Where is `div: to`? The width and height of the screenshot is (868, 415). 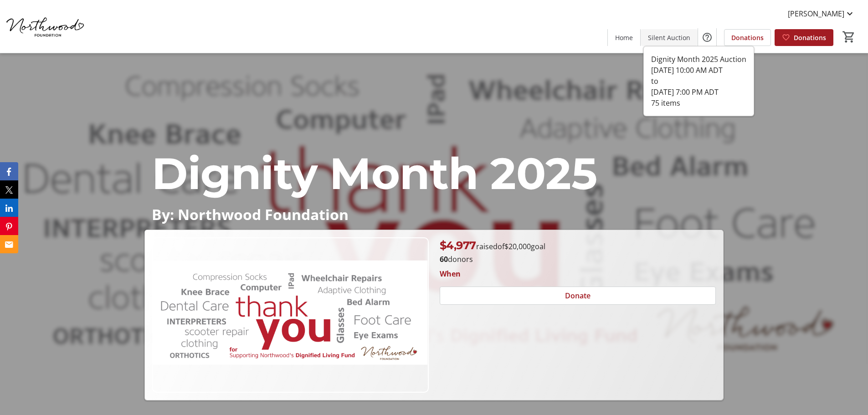
div: to is located at coordinates (699, 81).